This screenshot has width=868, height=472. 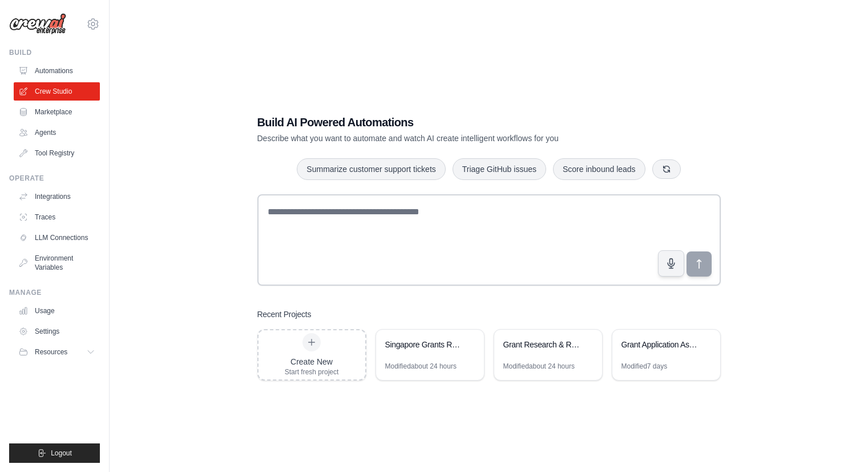 What do you see at coordinates (37, 24) in the screenshot?
I see `img: Logo` at bounding box center [37, 24].